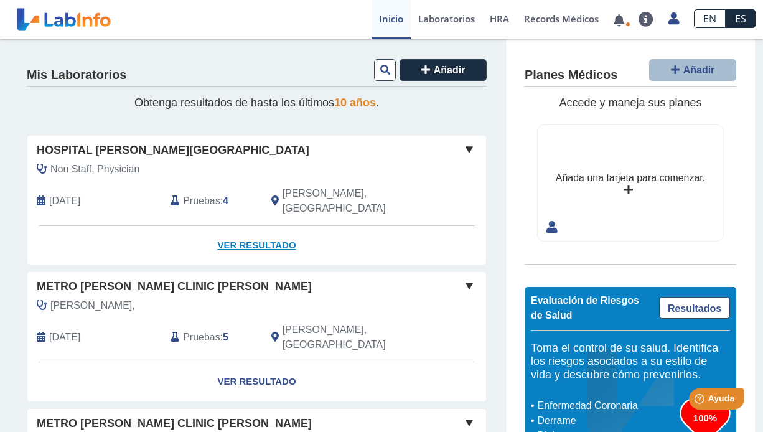 The width and height of the screenshot is (763, 432). What do you see at coordinates (256, 103) in the screenshot?
I see `span: Obtenga resultados de hasta los últimos .` at bounding box center [256, 103].